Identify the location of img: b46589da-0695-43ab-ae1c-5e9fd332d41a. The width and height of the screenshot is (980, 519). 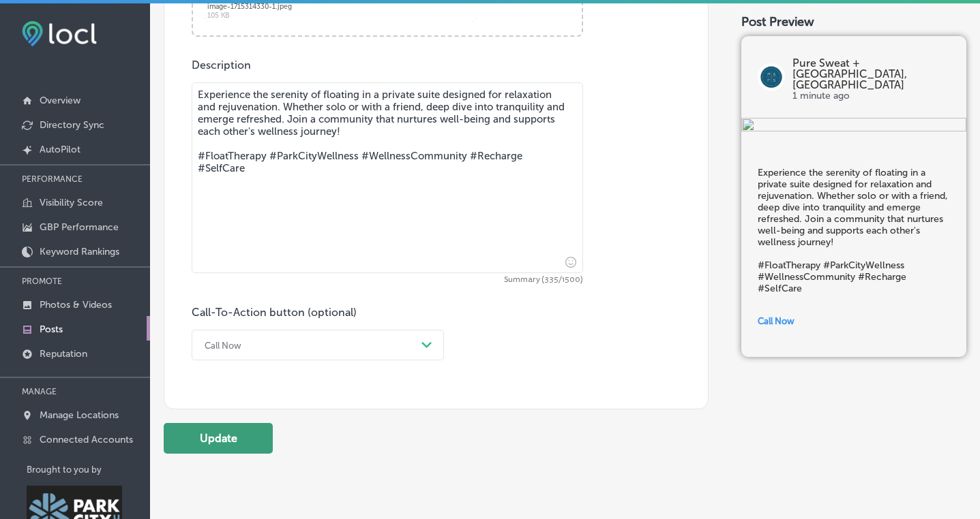
(854, 126).